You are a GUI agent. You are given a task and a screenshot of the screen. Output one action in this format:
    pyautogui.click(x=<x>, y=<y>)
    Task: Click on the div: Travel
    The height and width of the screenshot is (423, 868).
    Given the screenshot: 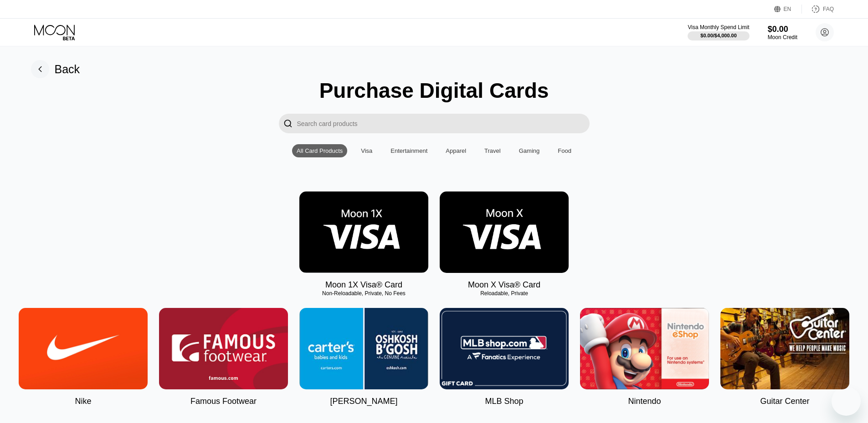 What is the action you would take?
    pyautogui.click(x=492, y=150)
    